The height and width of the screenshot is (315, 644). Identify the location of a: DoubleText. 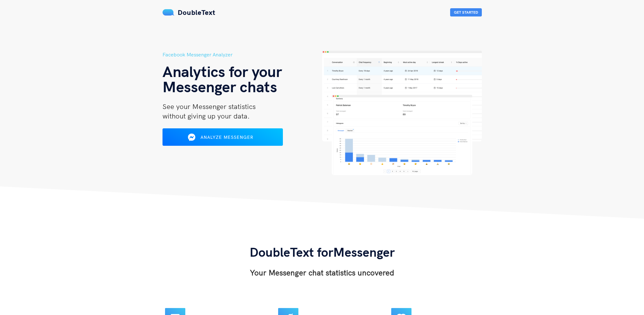
(189, 12).